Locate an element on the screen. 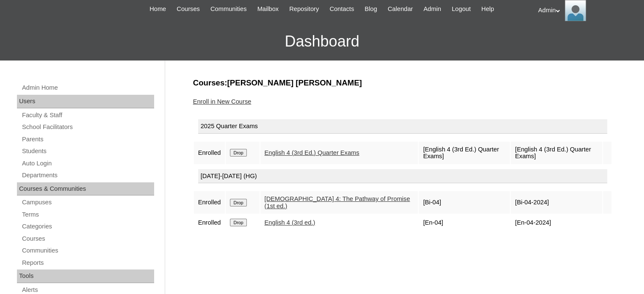  span: Logout is located at coordinates (461, 9).